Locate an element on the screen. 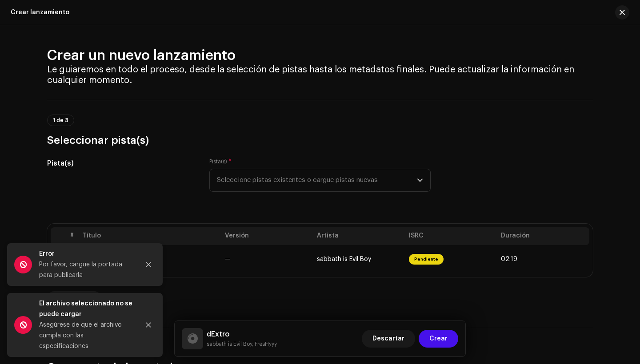 The image size is (640, 364). div: Por favor, cargue la portada para publicarla is located at coordinates (86, 270).